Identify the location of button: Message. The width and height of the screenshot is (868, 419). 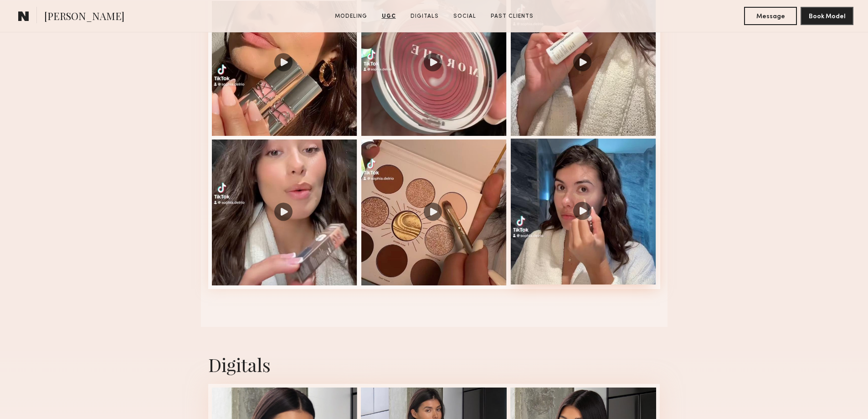
(770, 16).